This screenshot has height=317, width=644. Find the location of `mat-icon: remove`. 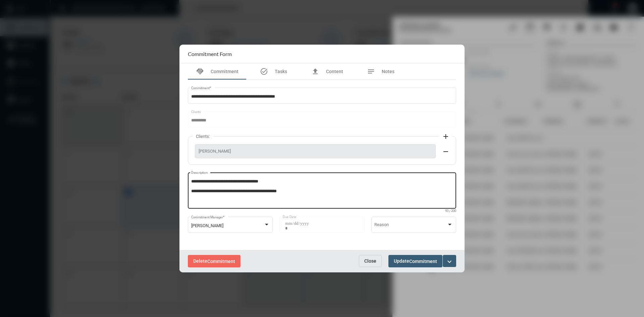

mat-icon: remove is located at coordinates (445, 152).